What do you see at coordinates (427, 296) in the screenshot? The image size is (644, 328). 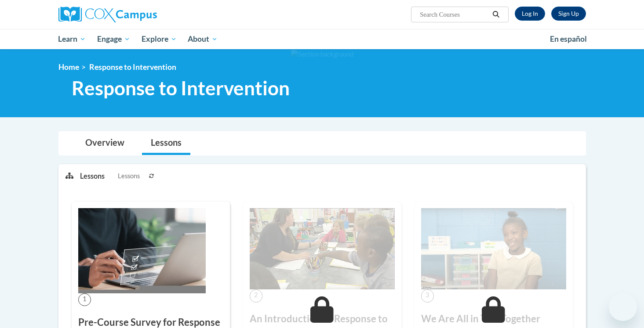 I see `span: 3` at bounding box center [427, 296].